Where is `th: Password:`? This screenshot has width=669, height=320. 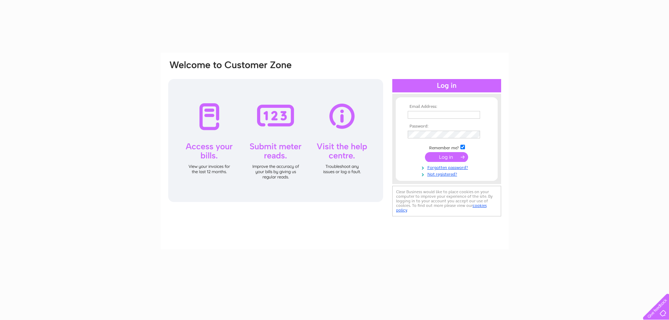 th: Password: is located at coordinates (446, 126).